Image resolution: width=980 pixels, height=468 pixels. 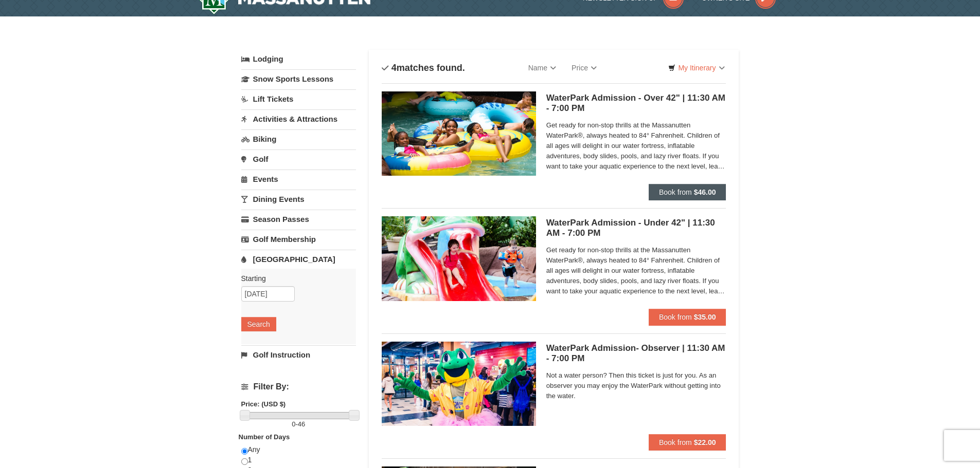 I want to click on button: Book from $22.00, so click(x=687, y=442).